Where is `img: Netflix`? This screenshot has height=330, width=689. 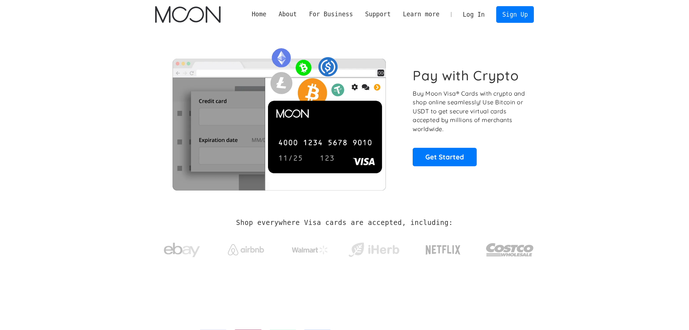 img: Netflix is located at coordinates (443, 250).